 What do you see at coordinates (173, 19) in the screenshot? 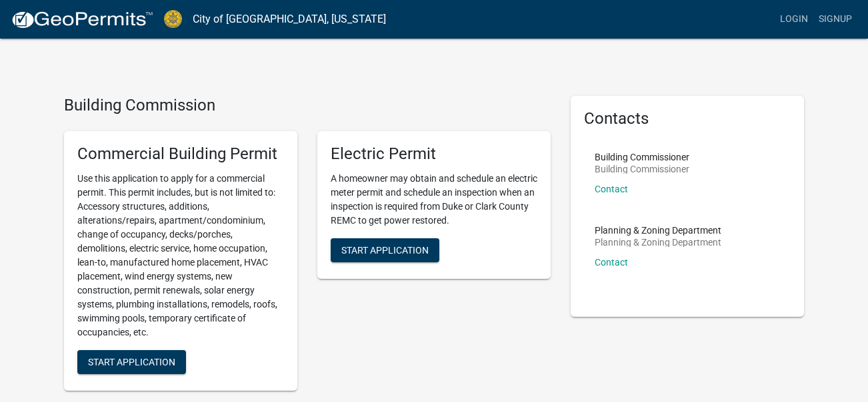
I see `img: City of Jeffersonville, Indiana` at bounding box center [173, 19].